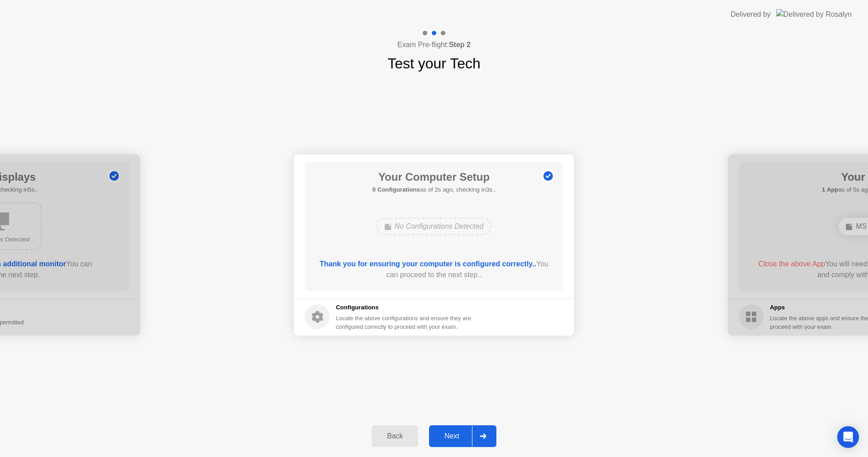  I want to click on button: Back, so click(395, 435).